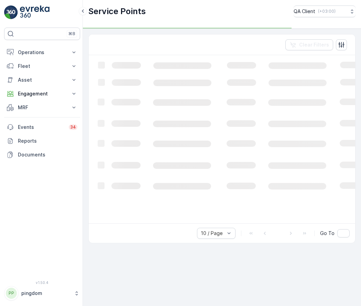 The image size is (361, 306). I want to click on button: Operations, so click(42, 52).